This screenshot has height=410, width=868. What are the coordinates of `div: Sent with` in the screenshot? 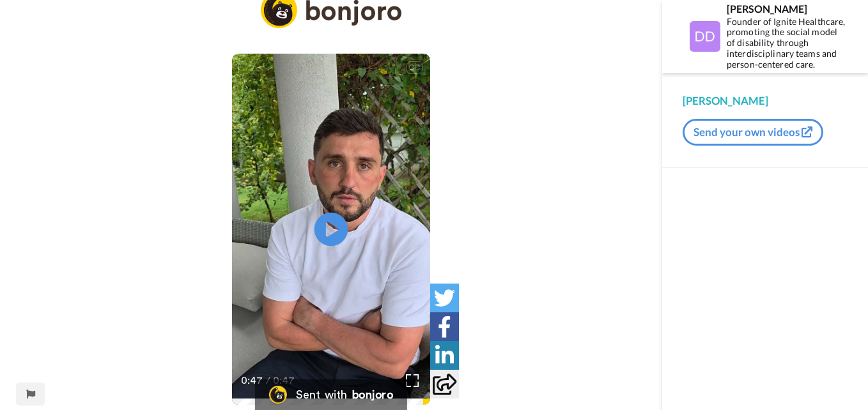 It's located at (321, 395).